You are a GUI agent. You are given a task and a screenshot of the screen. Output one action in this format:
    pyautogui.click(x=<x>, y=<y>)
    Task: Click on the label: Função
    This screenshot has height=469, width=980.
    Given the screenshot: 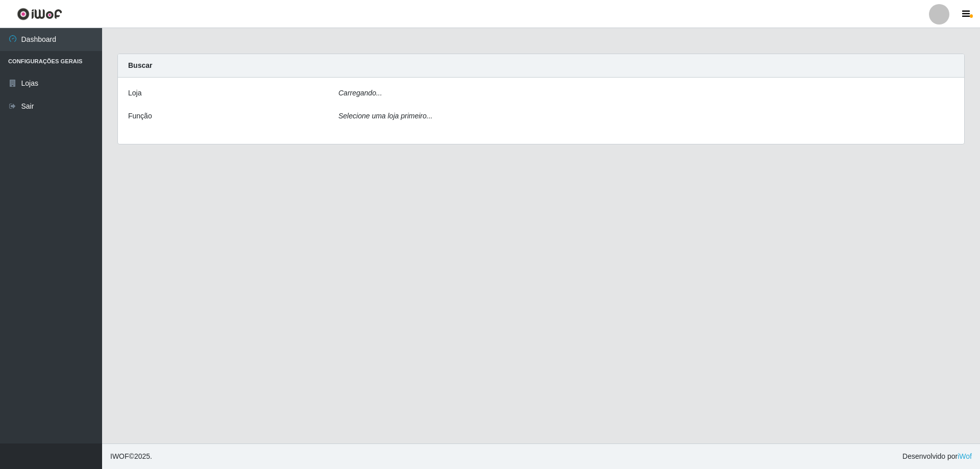 What is the action you would take?
    pyautogui.click(x=140, y=116)
    